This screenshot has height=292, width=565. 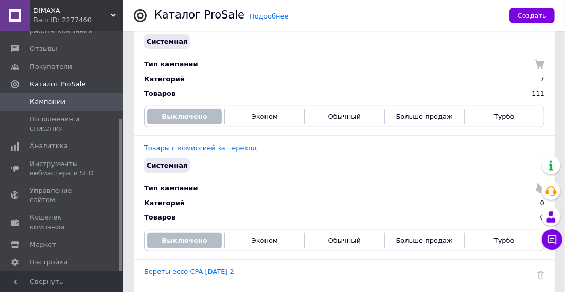 What do you see at coordinates (62, 195) in the screenshot?
I see `span: Управление сайтом` at bounding box center [62, 195].